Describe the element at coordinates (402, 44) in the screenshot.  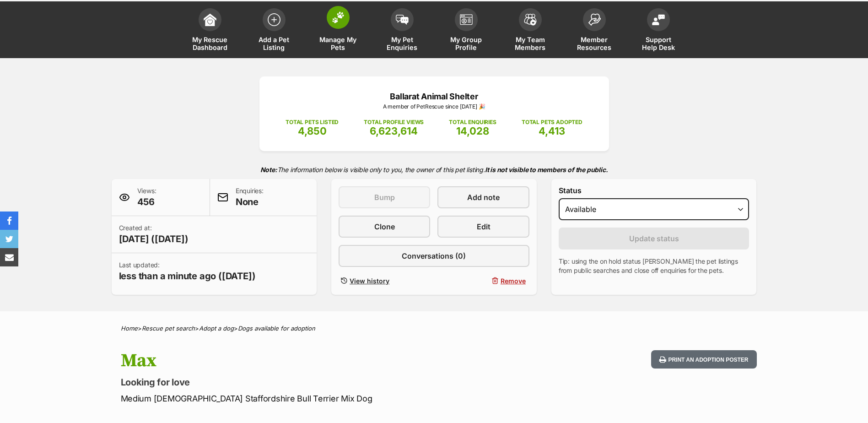
I see `span: My Pet Enquiries` at that location.